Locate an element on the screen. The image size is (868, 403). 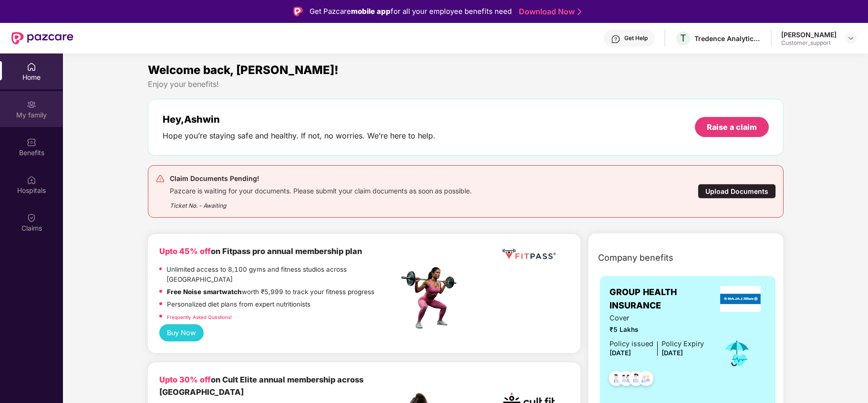
b: on Fitpass pro annual membership plan is located at coordinates (260, 251).